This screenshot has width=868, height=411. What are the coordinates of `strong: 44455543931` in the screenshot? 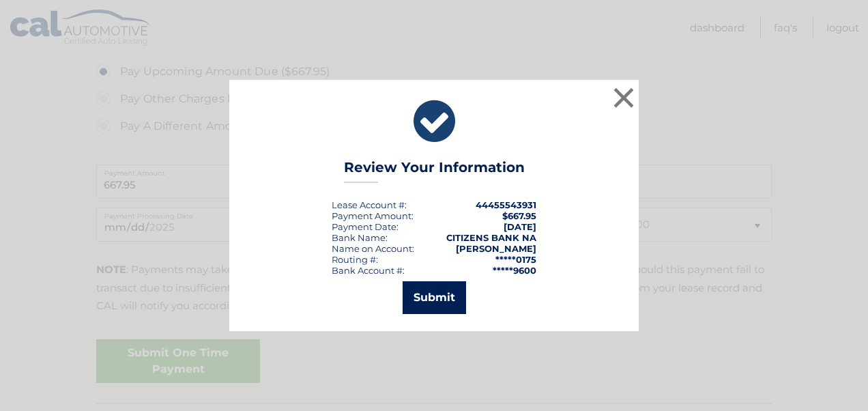 It's located at (506, 205).